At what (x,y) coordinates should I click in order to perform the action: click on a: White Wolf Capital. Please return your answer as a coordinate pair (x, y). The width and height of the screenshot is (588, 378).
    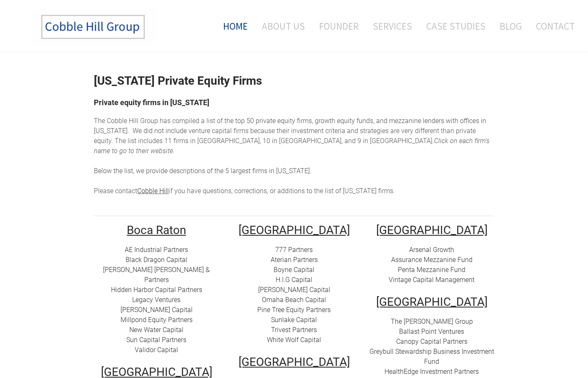
    Looking at the image, I should click on (294, 340).